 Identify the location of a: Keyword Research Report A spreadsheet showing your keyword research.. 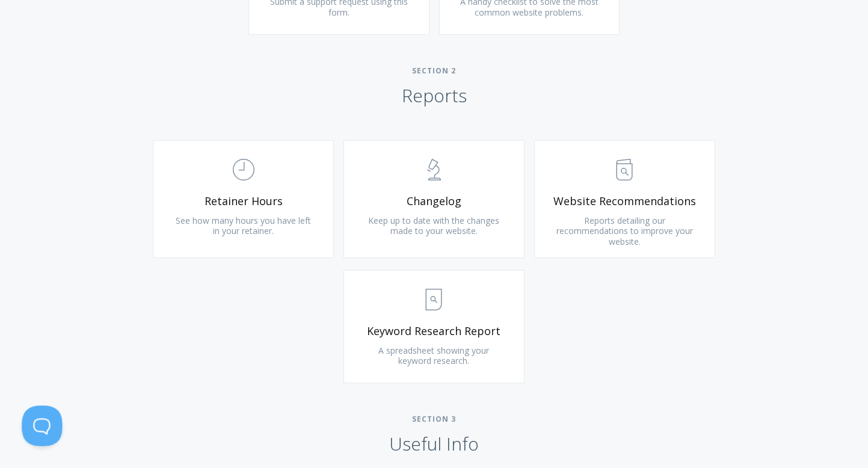
(434, 327).